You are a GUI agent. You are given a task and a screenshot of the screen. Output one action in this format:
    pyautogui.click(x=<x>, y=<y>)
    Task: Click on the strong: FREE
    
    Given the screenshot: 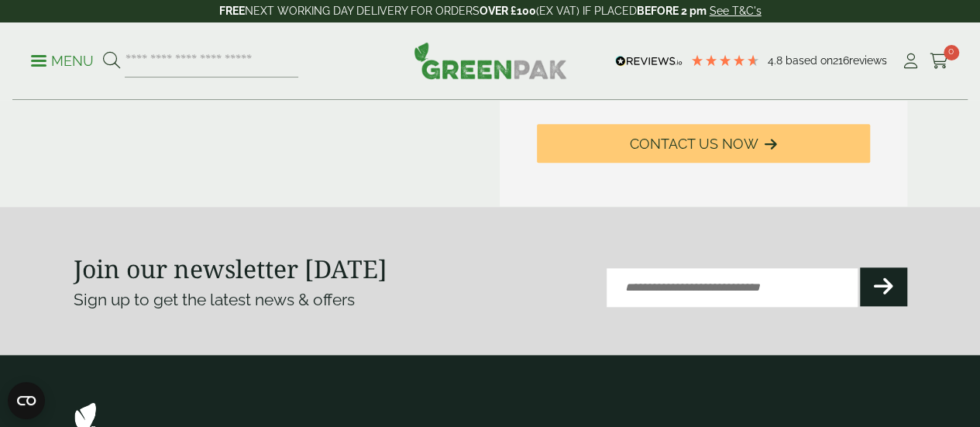 What is the action you would take?
    pyautogui.click(x=232, y=11)
    